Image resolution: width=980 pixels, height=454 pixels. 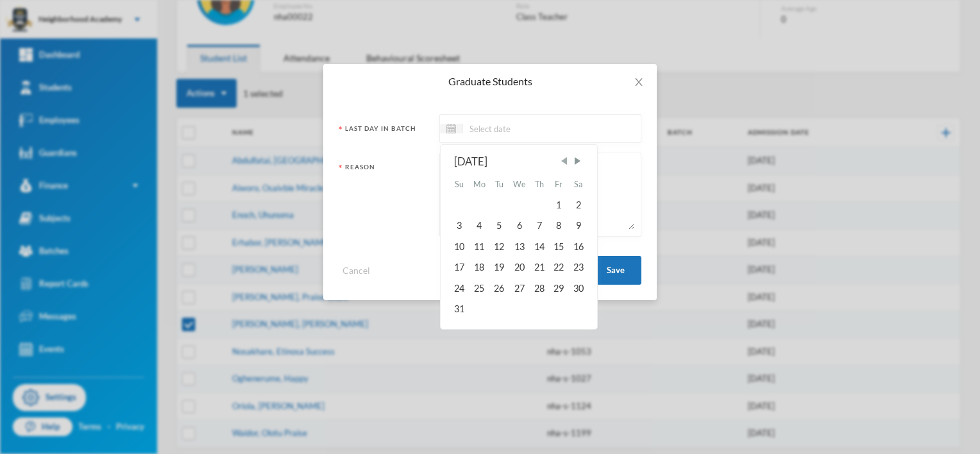 I want to click on div: Tue Aug 26 2025, so click(x=499, y=288).